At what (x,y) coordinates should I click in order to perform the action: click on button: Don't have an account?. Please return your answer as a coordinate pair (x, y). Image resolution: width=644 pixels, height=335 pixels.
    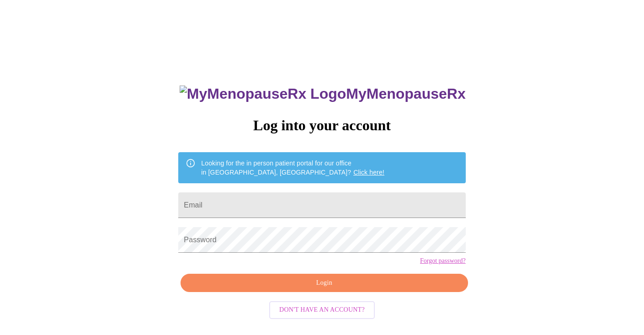
    Looking at the image, I should click on (322, 309).